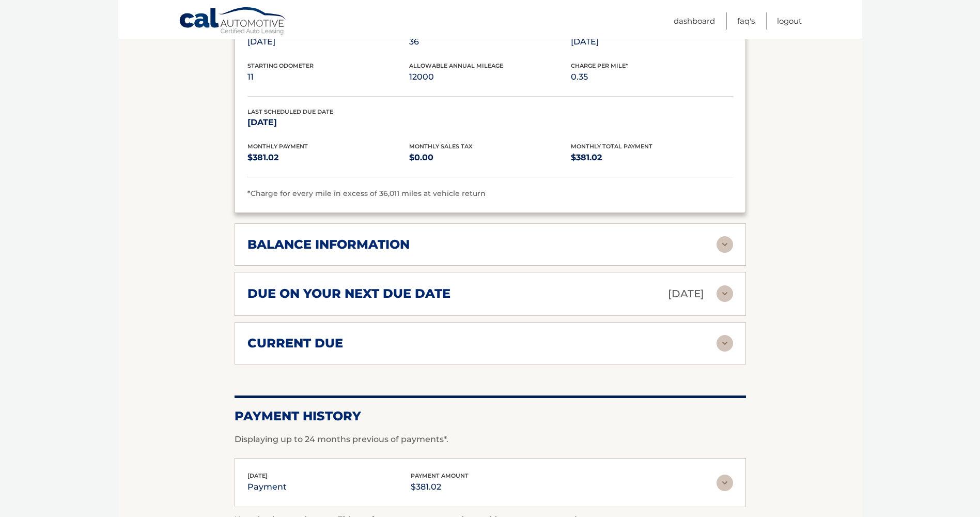 Image resolution: width=980 pixels, height=517 pixels. I want to click on span: Charge Per Mile*, so click(599, 66).